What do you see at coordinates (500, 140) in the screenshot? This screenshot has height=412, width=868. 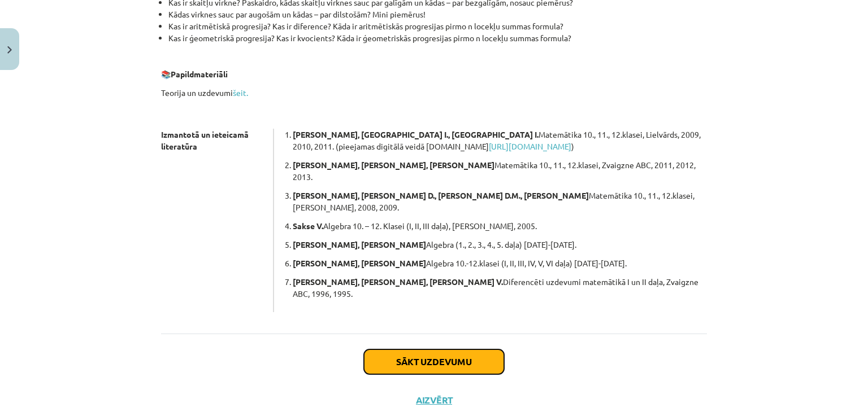 I see `p: Matemātika 10., 11., 12.klasei, Lielvārds, 2009, 2010, 2011. (pieejamas digitālā veidā [DOMAIN_NA...` at bounding box center [500, 140].